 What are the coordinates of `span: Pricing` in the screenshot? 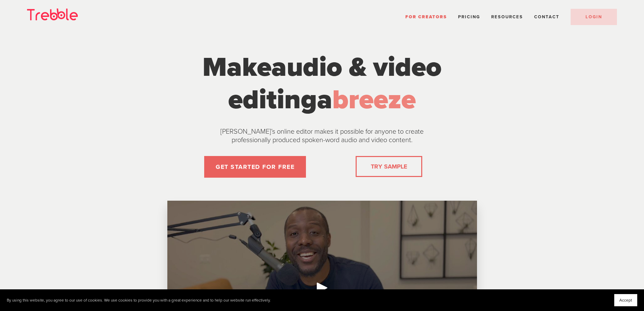 It's located at (469, 17).